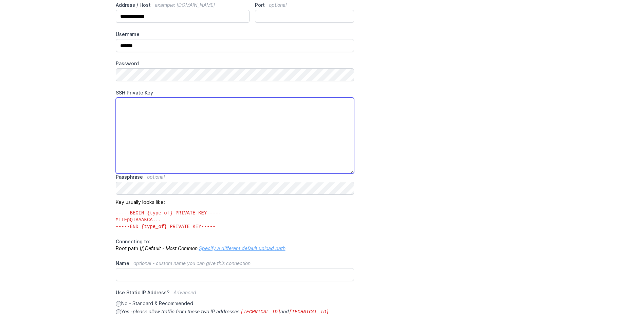 This screenshot has width=644, height=314. I want to click on i: Default - Most Common, so click(171, 248).